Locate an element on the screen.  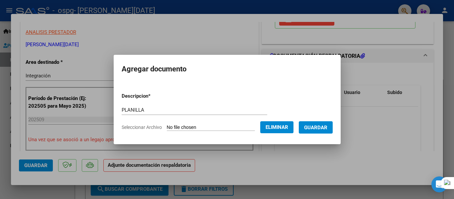
button: Eliminar is located at coordinates (277, 127).